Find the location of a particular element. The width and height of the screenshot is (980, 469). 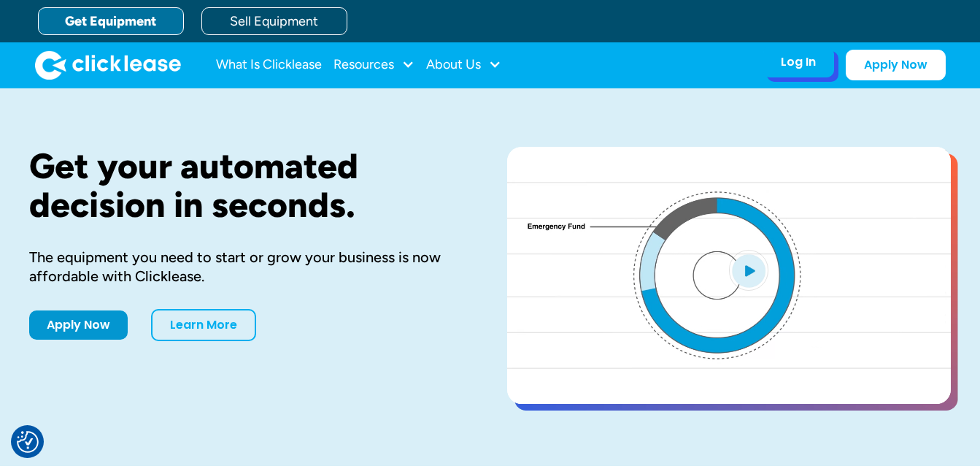

a: home is located at coordinates (108, 65).